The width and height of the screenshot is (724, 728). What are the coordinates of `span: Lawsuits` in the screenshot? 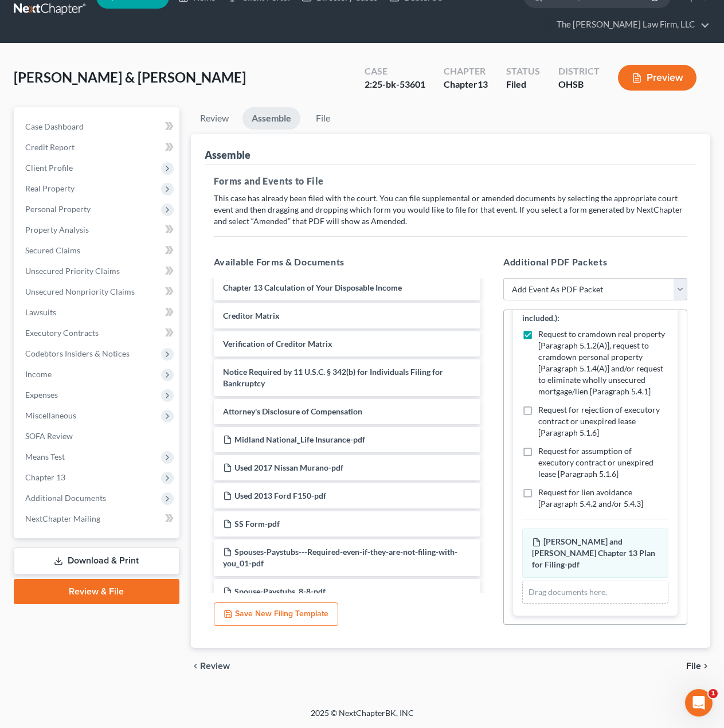 It's located at (41, 312).